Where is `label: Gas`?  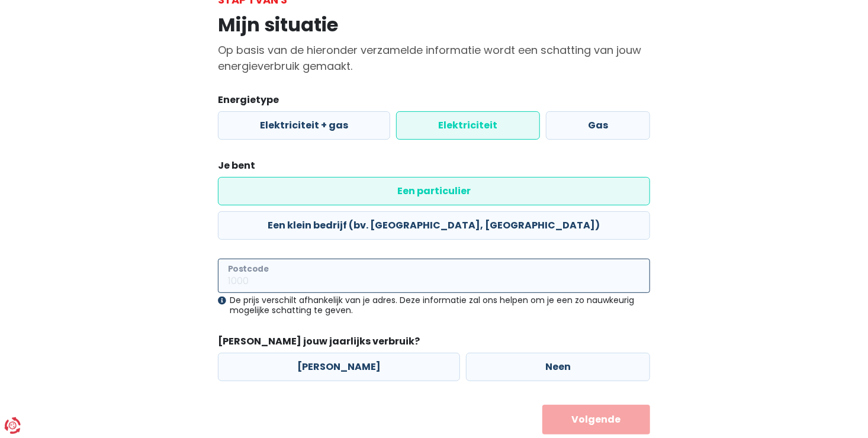 label: Gas is located at coordinates (598, 125).